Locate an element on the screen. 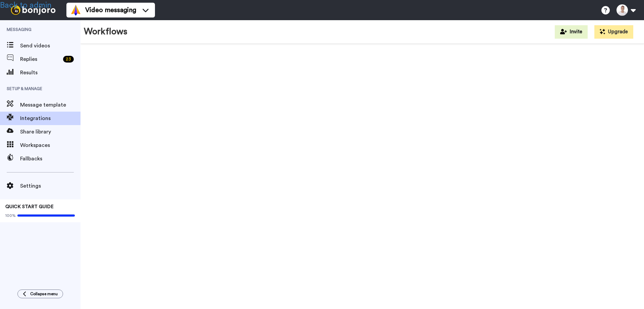 The height and width of the screenshot is (309, 644). div: 23 is located at coordinates (68, 59).